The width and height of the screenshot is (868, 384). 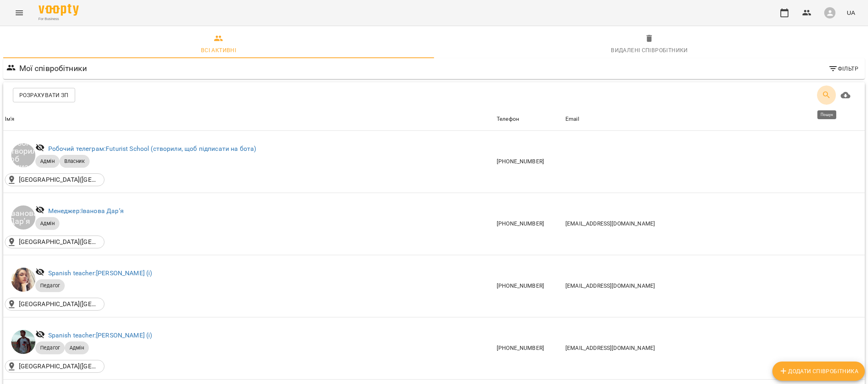 What do you see at coordinates (23, 155) in the screenshot?
I see `div: Futurist School (створили, щоб підписати на бота)` at bounding box center [23, 155].